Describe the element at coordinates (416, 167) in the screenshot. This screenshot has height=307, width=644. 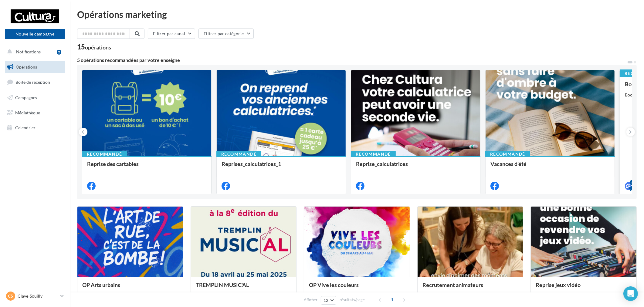
I see `div: Reprise_calculatrices` at that location.